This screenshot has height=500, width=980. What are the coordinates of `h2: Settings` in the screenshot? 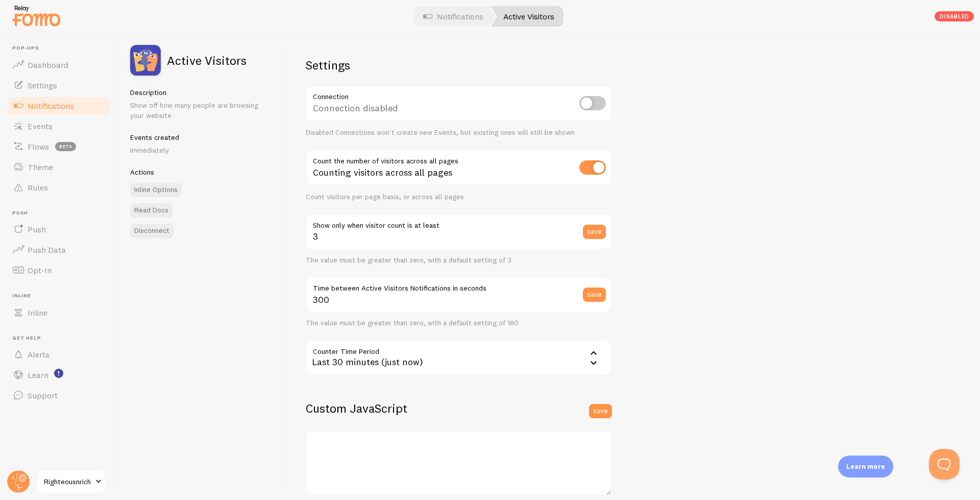 It's located at (459, 65).